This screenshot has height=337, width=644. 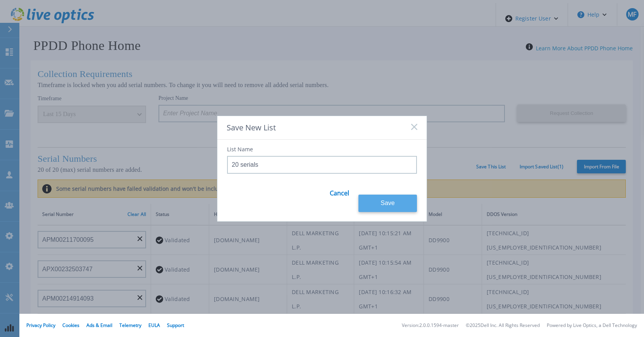 What do you see at coordinates (155, 325) in the screenshot?
I see `a: EULA` at bounding box center [155, 325].